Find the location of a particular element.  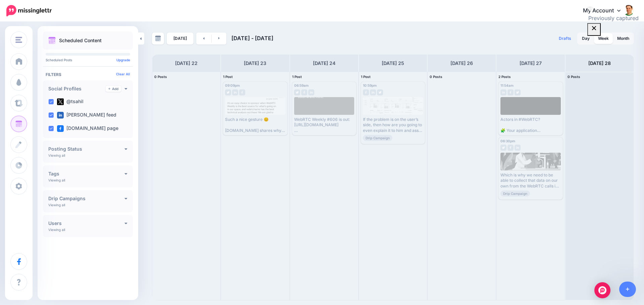

span: 2 Posts is located at coordinates (504, 77).